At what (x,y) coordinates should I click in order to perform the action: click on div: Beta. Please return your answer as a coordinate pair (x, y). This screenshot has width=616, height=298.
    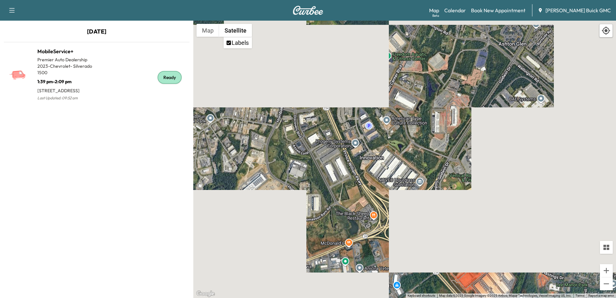
    Looking at the image, I should click on (435, 15).